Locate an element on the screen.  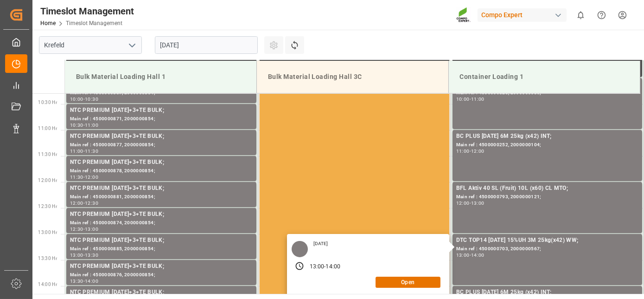
div: Bulk Material Loading Hall 1 is located at coordinates (160, 77).